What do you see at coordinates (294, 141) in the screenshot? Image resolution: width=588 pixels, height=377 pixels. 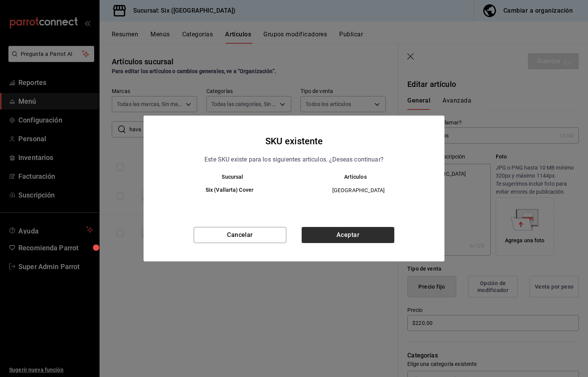 I see `h4: SKU existente` at bounding box center [294, 141].